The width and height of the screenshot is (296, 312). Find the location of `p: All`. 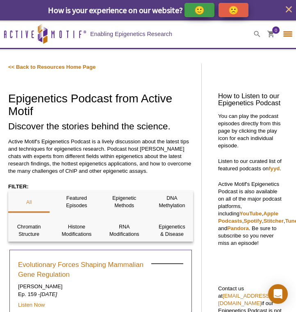

p: All is located at coordinates (29, 203).